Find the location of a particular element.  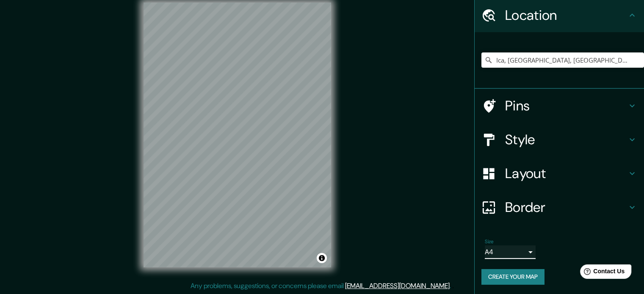

h4: Layout is located at coordinates (566, 174).